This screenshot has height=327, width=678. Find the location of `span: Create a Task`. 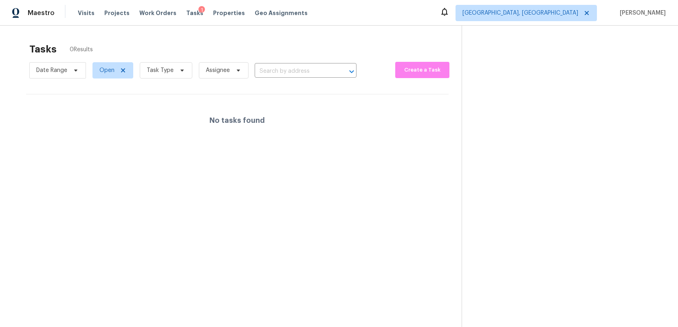

span: Create a Task is located at coordinates (422, 70).